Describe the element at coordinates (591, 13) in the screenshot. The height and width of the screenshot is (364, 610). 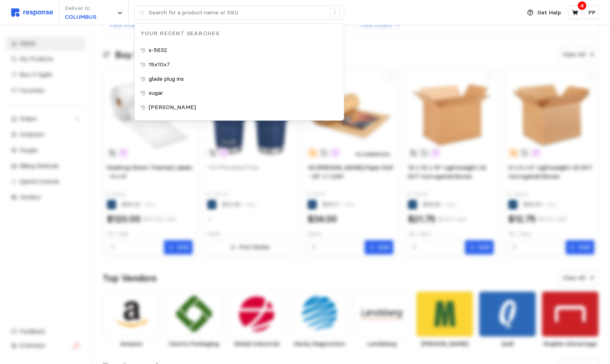
I see `button: PP` at that location.